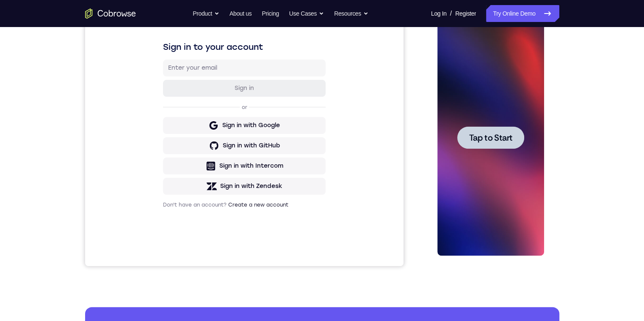 This screenshot has height=321, width=644. Describe the element at coordinates (522, 14) in the screenshot. I see `a: Try Online Demo` at that location.